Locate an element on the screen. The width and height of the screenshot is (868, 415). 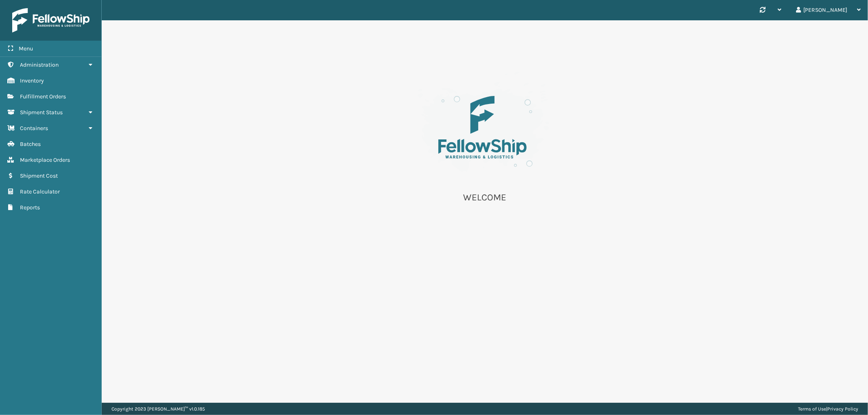
a: Terms of Use is located at coordinates (812, 409).